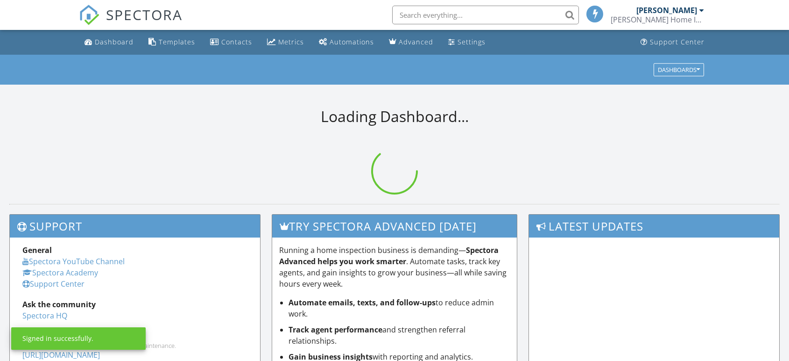  What do you see at coordinates (472, 42) in the screenshot?
I see `div: Settings` at bounding box center [472, 42].